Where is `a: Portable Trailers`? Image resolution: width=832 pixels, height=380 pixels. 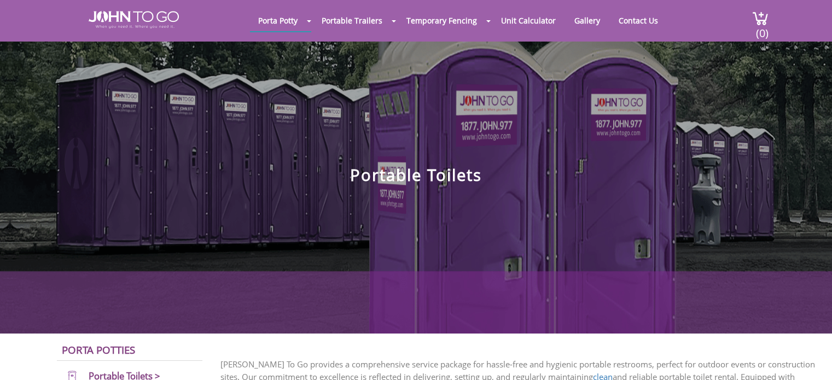 a: Portable Trailers is located at coordinates (352, 20).